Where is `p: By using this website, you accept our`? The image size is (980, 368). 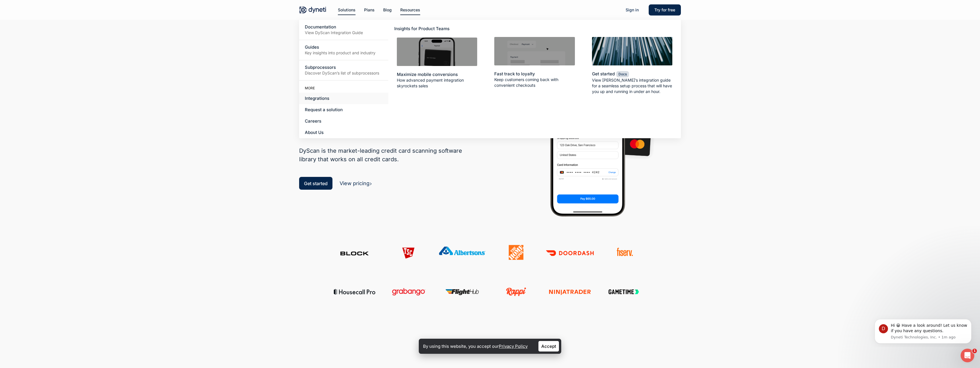
p: By using this website, you accept our is located at coordinates (475, 347).